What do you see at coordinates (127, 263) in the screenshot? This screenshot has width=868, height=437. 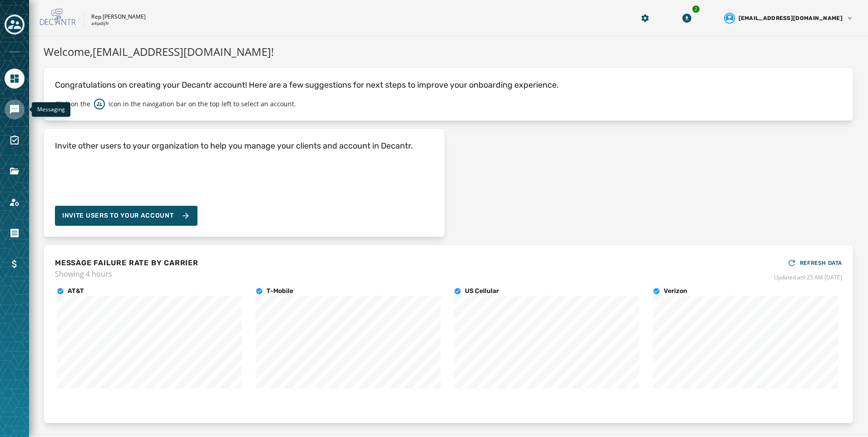 I see `h4: MESSAGE FAILURE RATE BY CARRIER` at bounding box center [127, 263].